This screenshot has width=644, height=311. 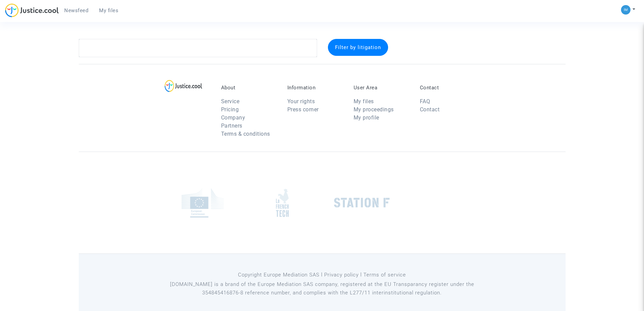 What do you see at coordinates (183, 86) in the screenshot?
I see `img: logo-lg.svg` at bounding box center [183, 86].